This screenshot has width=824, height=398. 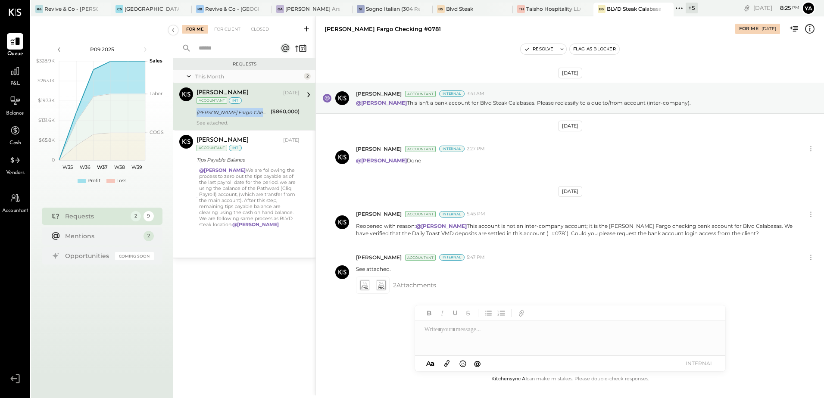 I want to click on button: Ya, so click(x=809, y=8).